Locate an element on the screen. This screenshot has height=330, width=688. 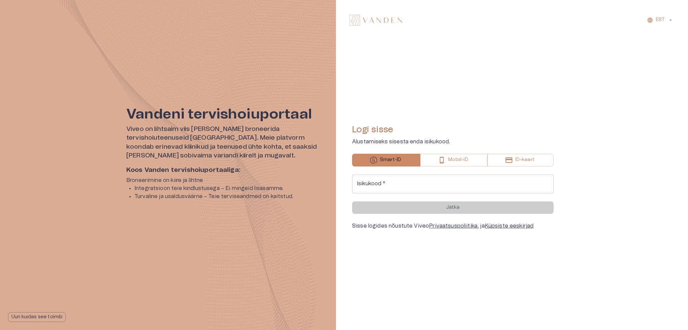
button: ID-kaart is located at coordinates (520, 160).